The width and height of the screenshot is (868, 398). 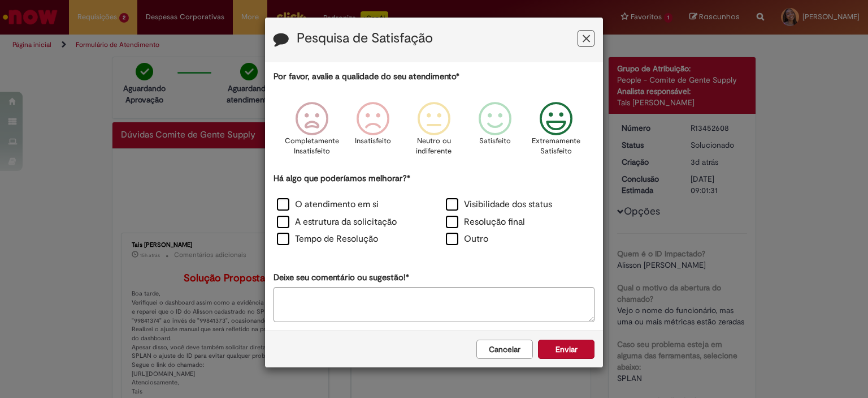 I want to click on label: Por favor, avalie a qualidade do seu atendimento*, so click(x=366, y=76).